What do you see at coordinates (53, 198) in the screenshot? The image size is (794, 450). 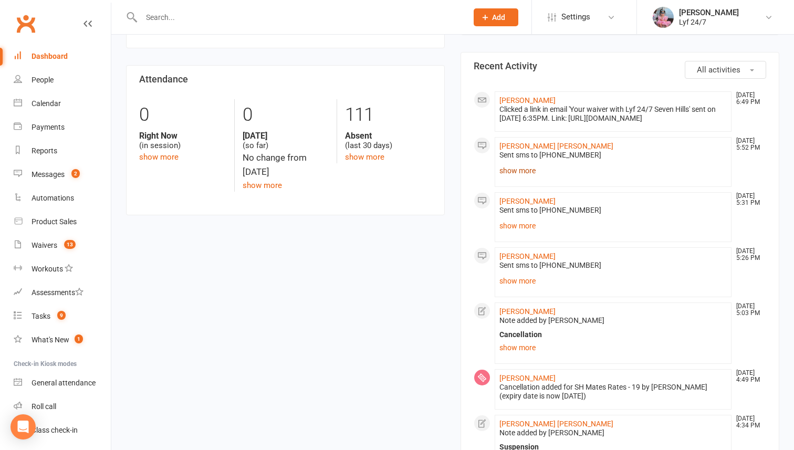 I see `div: Automations` at bounding box center [53, 198].